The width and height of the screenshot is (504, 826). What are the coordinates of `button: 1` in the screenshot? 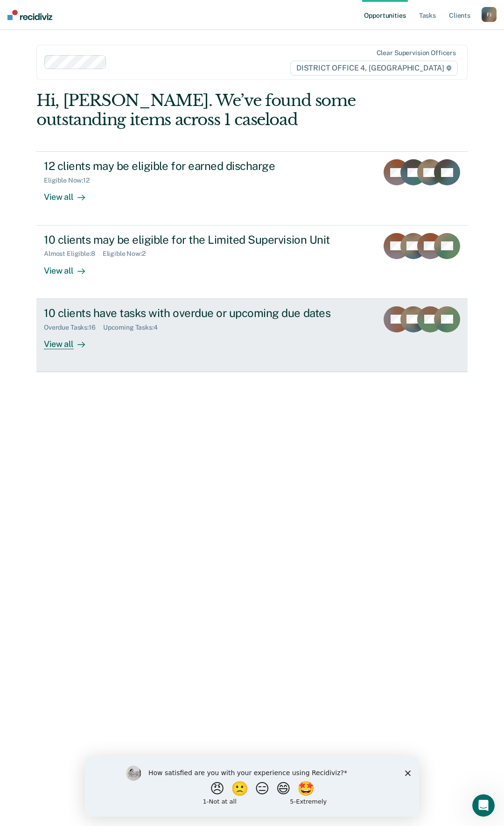 It's located at (133, 32).